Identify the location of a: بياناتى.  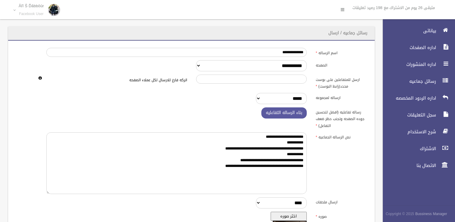
(416, 31).